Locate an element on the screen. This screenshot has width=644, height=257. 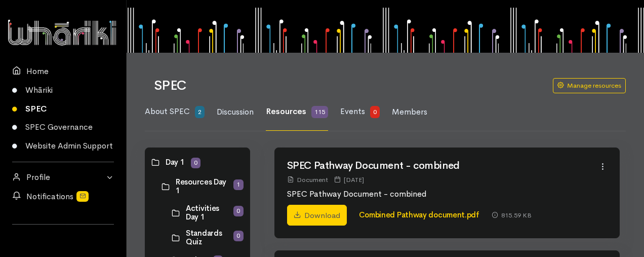
span: Resources is located at coordinates (286, 111).